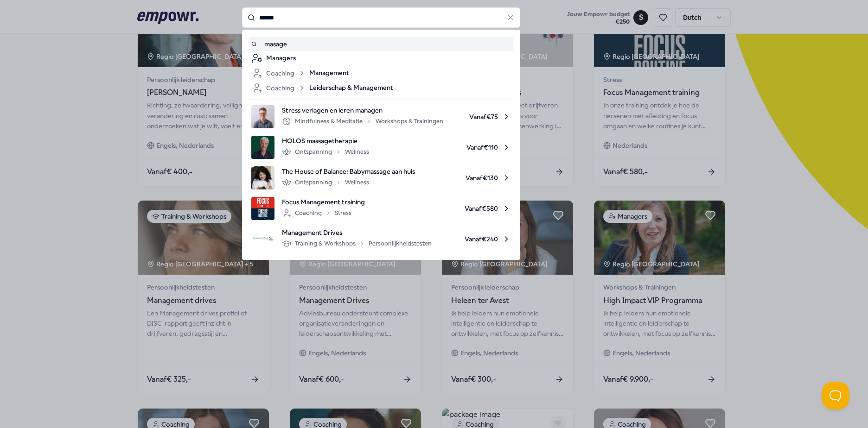  I want to click on span: Vanaf € 240, so click(475, 239).